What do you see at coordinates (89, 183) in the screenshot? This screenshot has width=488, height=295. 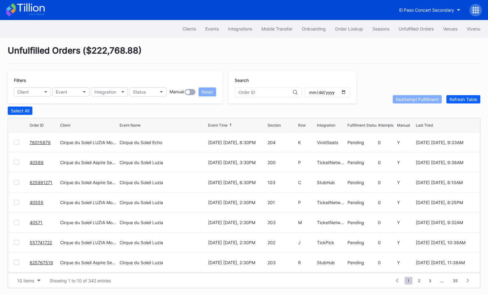 I see `div: Cirque du Soleil Aspire Secondary` at bounding box center [89, 183].